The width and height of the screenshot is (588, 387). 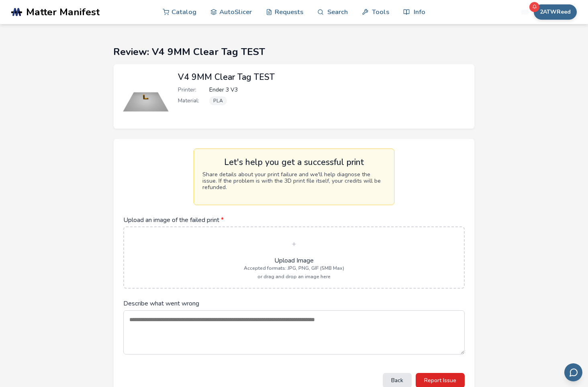 I want to click on button: 2ATWReed, so click(x=555, y=12).